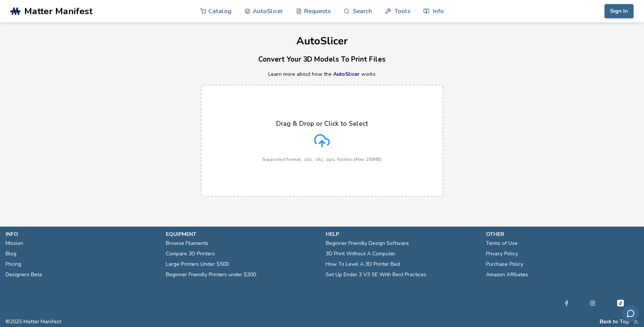 This screenshot has width=644, height=327. I want to click on a: Privacy Policy, so click(502, 254).